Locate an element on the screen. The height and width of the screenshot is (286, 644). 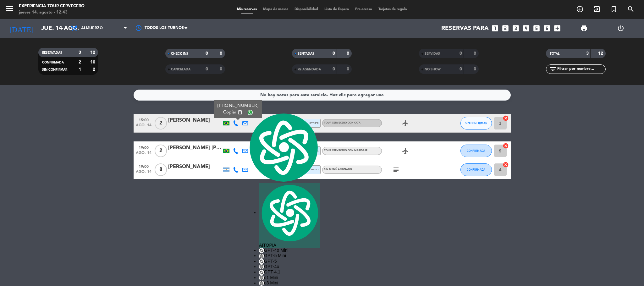
div: LOG OUT is located at coordinates (621, 29).